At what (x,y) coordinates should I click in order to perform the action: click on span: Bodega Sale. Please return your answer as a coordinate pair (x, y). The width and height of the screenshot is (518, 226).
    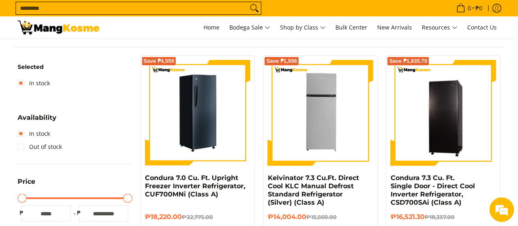
    Looking at the image, I should click on (250, 27).